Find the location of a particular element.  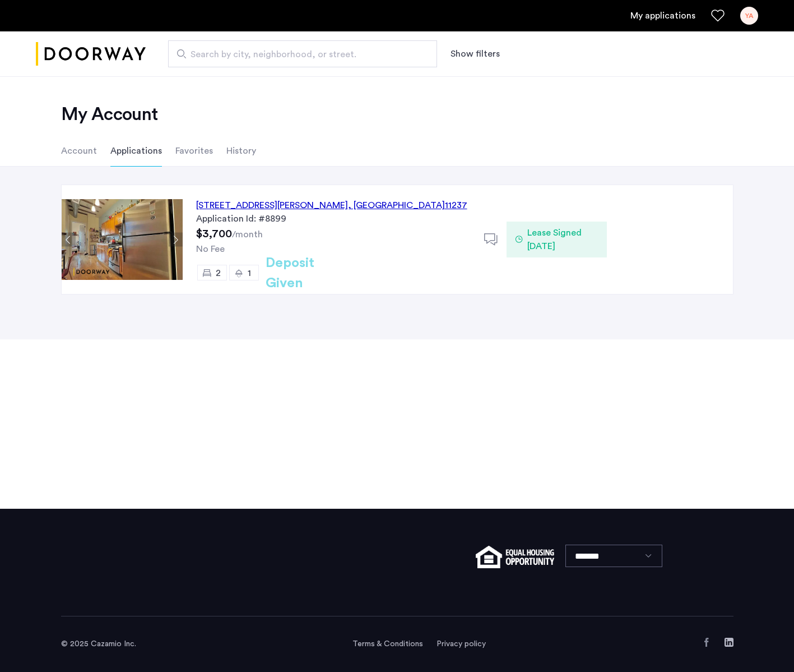

img: equal-housing.png is located at coordinates (515, 557).